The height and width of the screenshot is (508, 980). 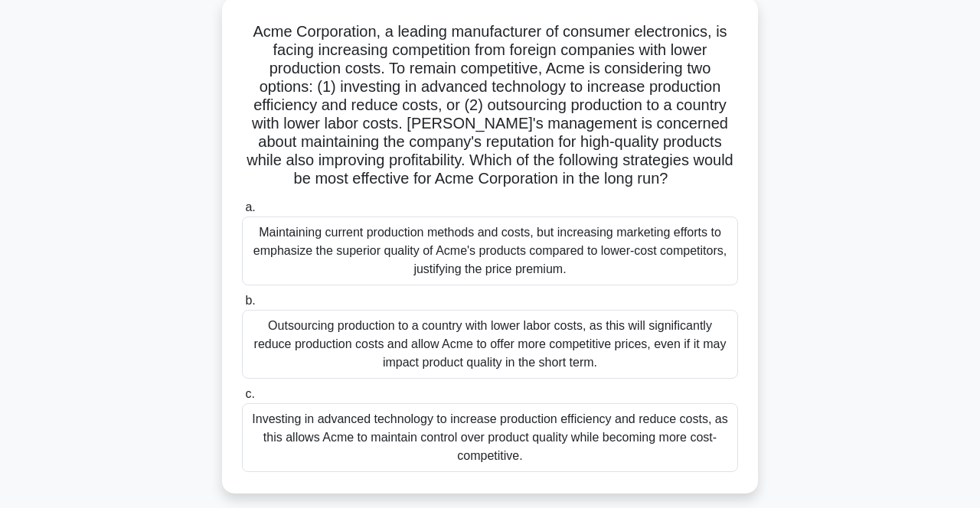 I want to click on span: c., so click(x=250, y=393).